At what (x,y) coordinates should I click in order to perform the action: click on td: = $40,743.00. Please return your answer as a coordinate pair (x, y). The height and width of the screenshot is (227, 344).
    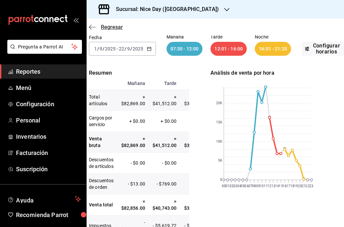
    Looking at the image, I should click on (164, 205).